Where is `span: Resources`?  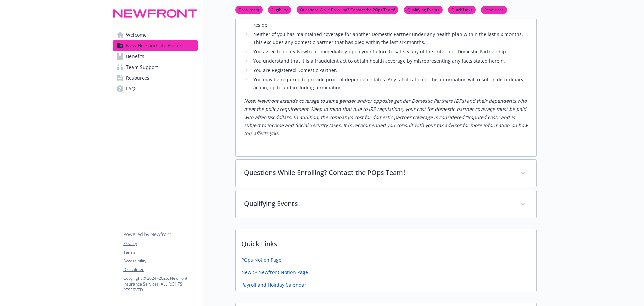 span: Resources is located at coordinates (137, 78).